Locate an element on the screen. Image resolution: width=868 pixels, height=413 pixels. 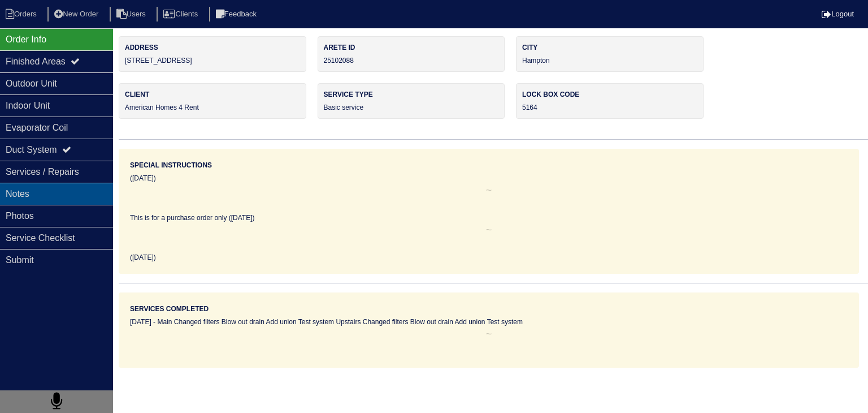
label: City is located at coordinates (609, 48).